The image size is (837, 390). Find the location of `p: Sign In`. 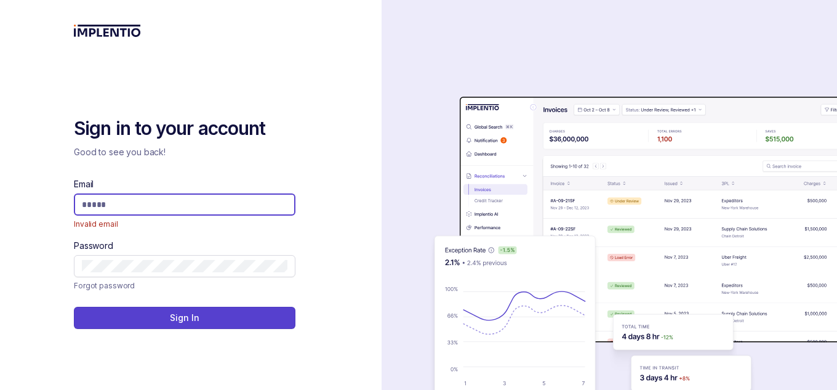

p: Sign In is located at coordinates (184, 318).